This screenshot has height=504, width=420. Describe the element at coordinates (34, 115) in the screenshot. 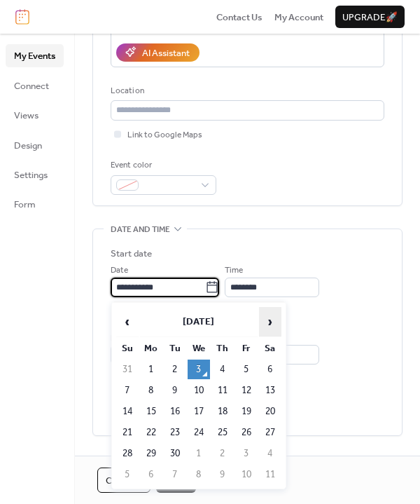

I see `a: Views` at that location.